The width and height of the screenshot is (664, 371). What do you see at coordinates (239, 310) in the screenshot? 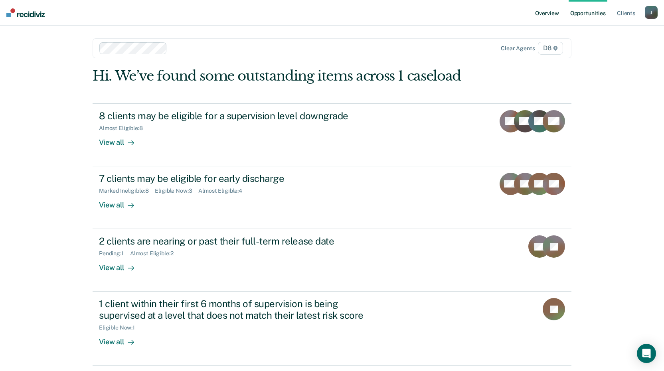
I see `div: 1 client within their first 6 months of supervision is being supervised at a level that does not ...` at bounding box center [239, 310].